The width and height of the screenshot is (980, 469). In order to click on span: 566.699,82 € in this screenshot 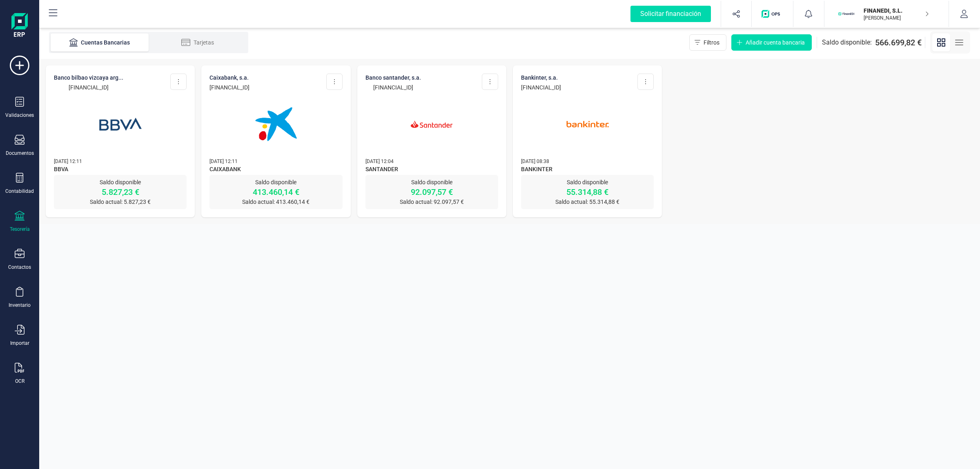, I will do `click(898, 43)`.